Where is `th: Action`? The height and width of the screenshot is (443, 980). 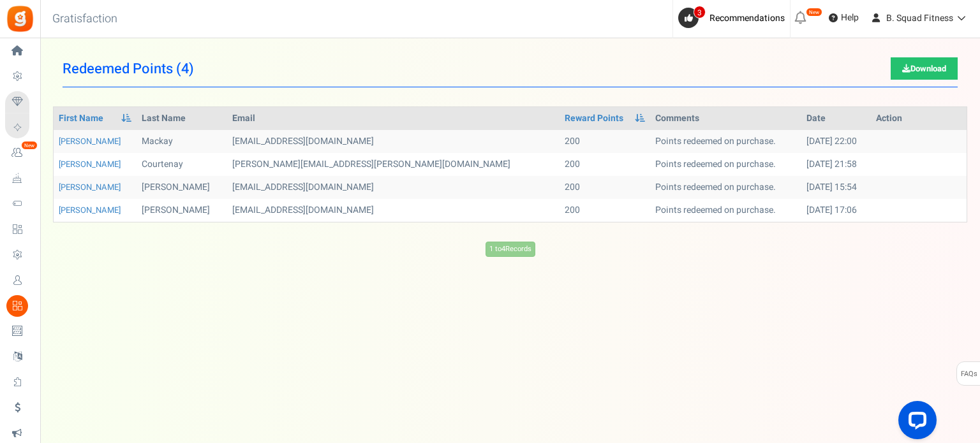 th: Action is located at coordinates (918, 118).